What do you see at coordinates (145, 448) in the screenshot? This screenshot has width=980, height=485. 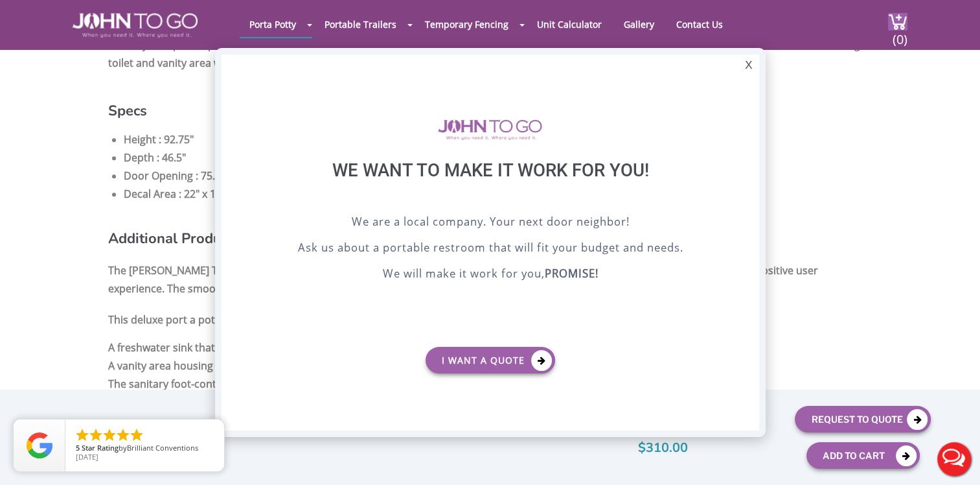 I see `span: by` at bounding box center [145, 448].